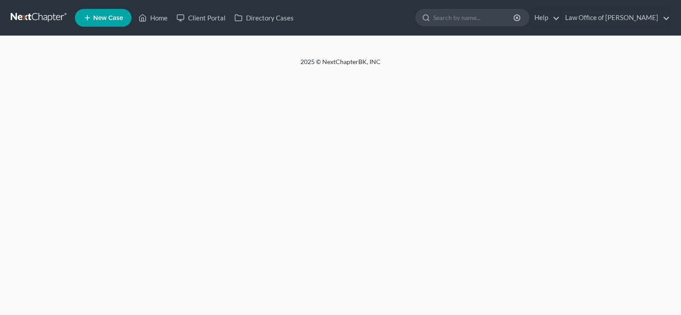 This screenshot has height=315, width=681. What do you see at coordinates (201, 18) in the screenshot?
I see `a: Client Portal` at bounding box center [201, 18].